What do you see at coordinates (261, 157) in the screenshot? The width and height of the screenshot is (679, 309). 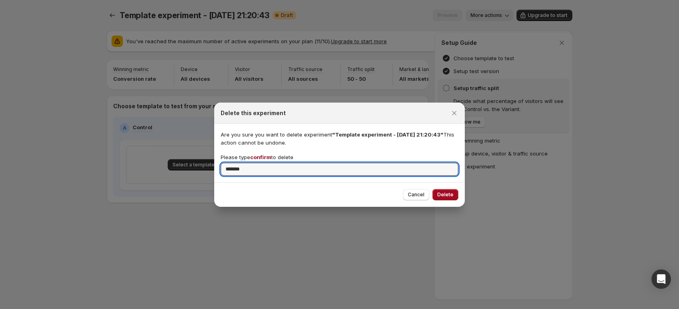 I see `span: confirm` at bounding box center [261, 157].